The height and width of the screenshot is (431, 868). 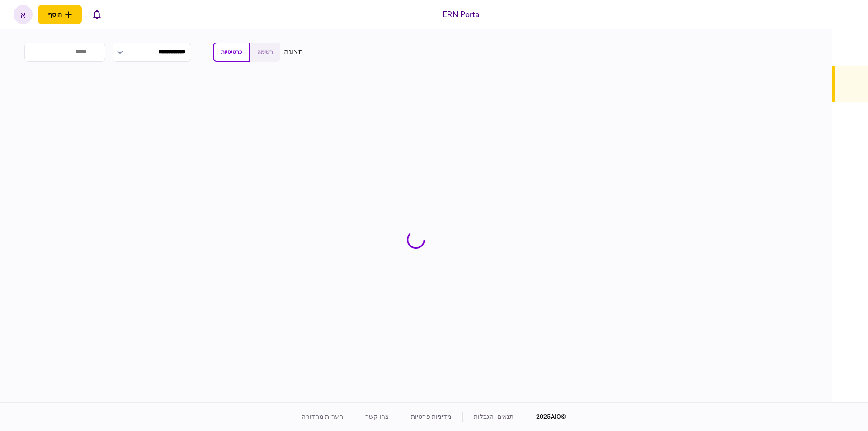 What do you see at coordinates (377, 416) in the screenshot?
I see `a: צרו קשר` at bounding box center [377, 416].